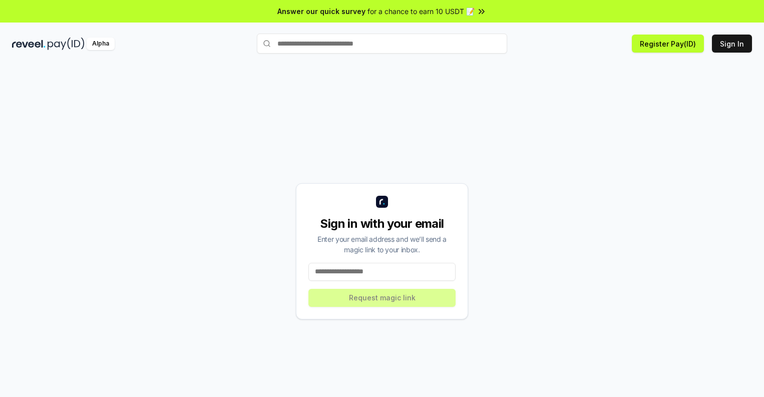 The width and height of the screenshot is (764, 397). Describe the element at coordinates (668, 44) in the screenshot. I see `button: Register Pay(ID)` at that location.